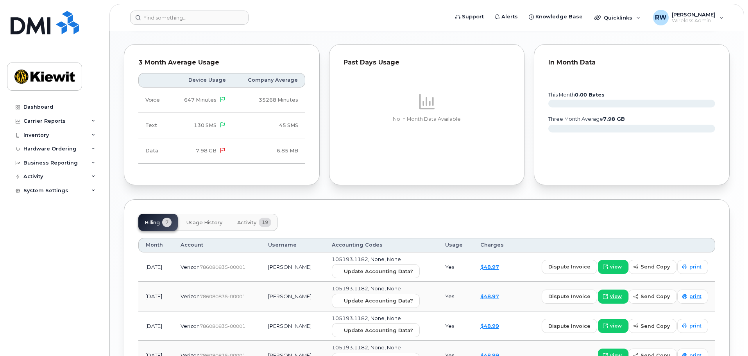  I want to click on div: Quicklinks, so click(617, 18).